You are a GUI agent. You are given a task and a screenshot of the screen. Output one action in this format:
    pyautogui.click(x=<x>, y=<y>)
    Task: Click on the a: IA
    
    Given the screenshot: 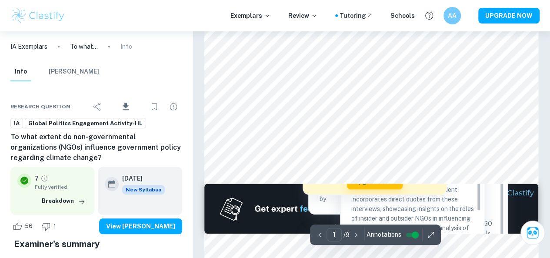 What is the action you would take?
    pyautogui.click(x=17, y=123)
    